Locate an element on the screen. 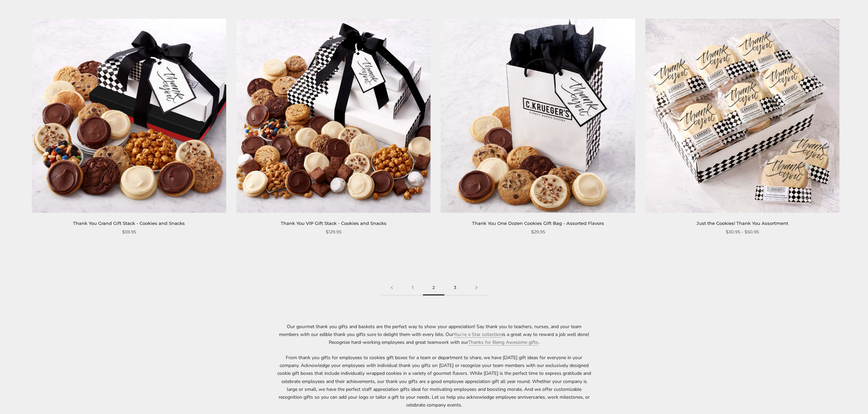 This screenshot has width=868, height=414. span: $129.95 is located at coordinates (333, 232).